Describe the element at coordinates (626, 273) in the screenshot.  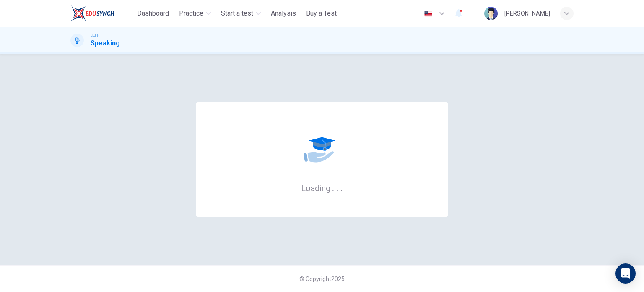
I see `div: Open Intercom Messenger` at that location.